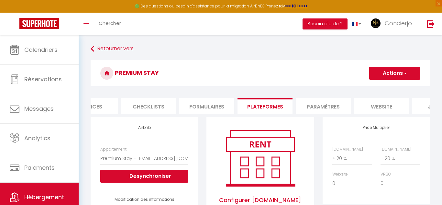  Describe the element at coordinates (377, 128) in the screenshot. I see `h4: Price Multiplier` at that location.